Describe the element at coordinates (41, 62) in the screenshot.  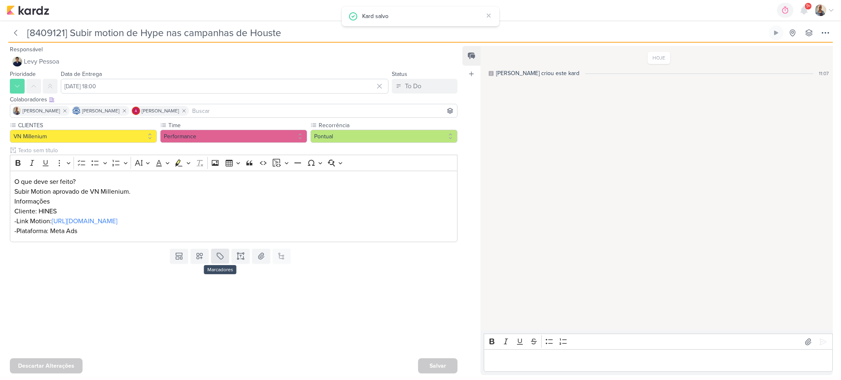
I see `span: Levy Pessoa` at that location.